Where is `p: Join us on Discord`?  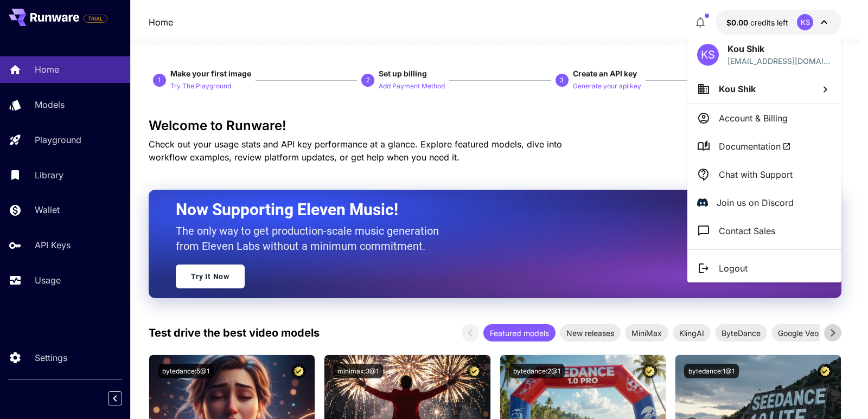 p: Join us on Discord is located at coordinates (755, 203).